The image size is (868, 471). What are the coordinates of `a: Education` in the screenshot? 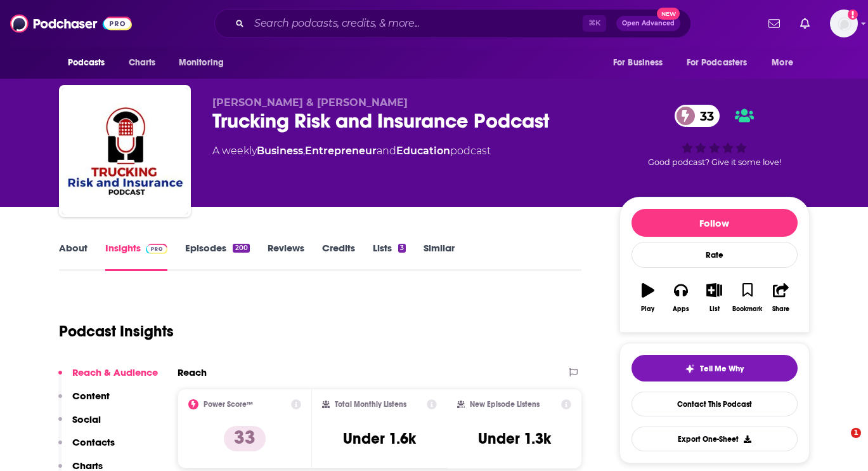 It's located at (423, 150).